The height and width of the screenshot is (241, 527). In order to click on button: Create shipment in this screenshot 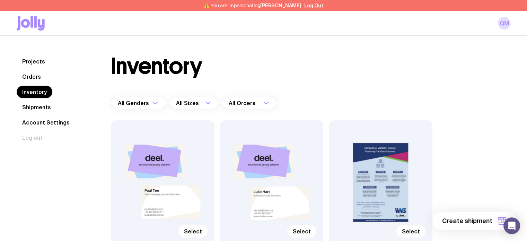, I will do `click(474, 221)`.